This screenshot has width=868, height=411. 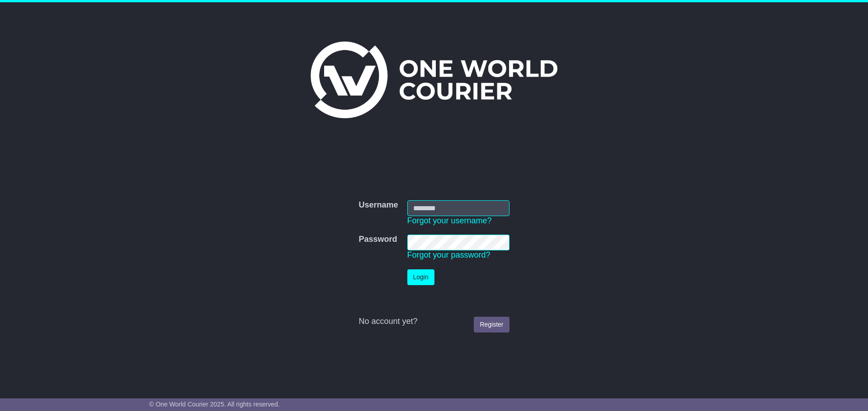 I want to click on a: Forgot your username?, so click(x=449, y=220).